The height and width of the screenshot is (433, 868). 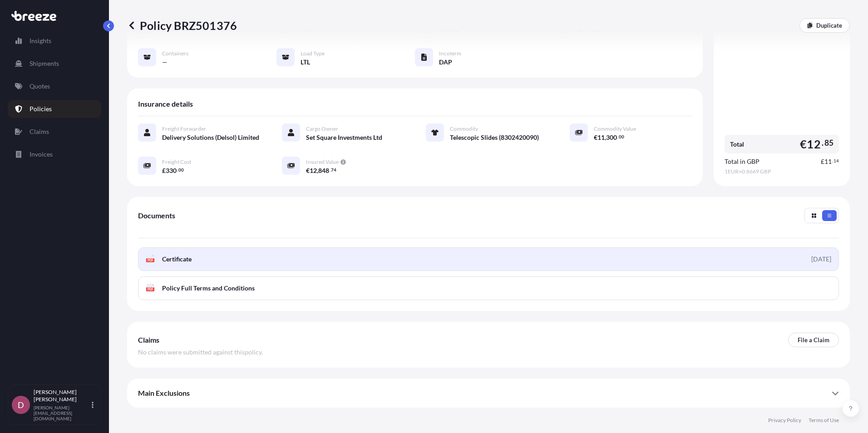 What do you see at coordinates (450, 54) in the screenshot?
I see `span: Incoterm` at bounding box center [450, 54].